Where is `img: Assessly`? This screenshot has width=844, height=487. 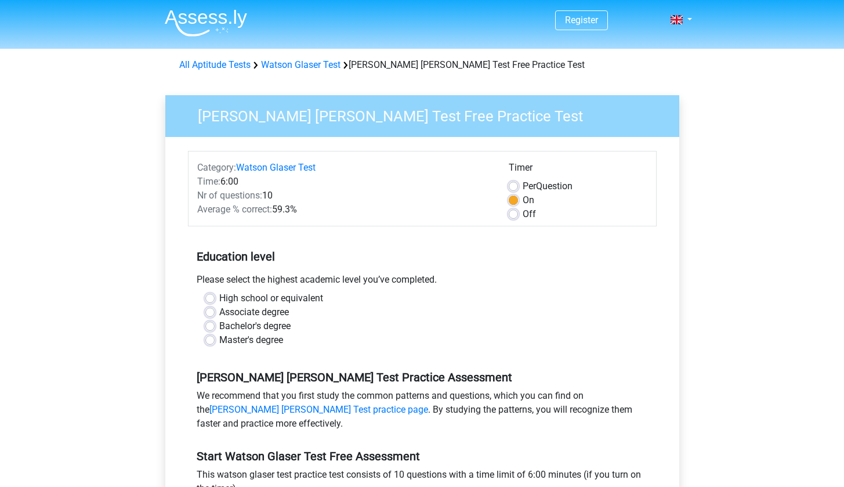 img: Assessly is located at coordinates (206, 23).